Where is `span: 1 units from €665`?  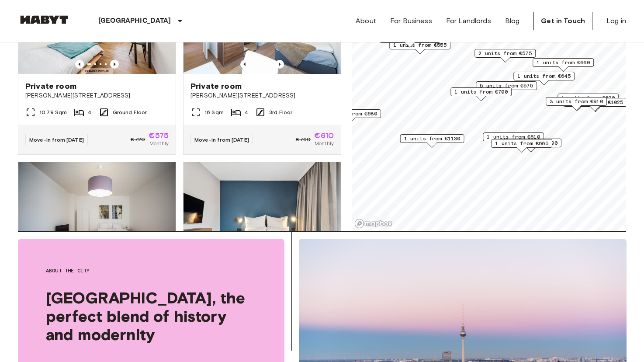
span: 1 units from €665 is located at coordinates (522, 144).